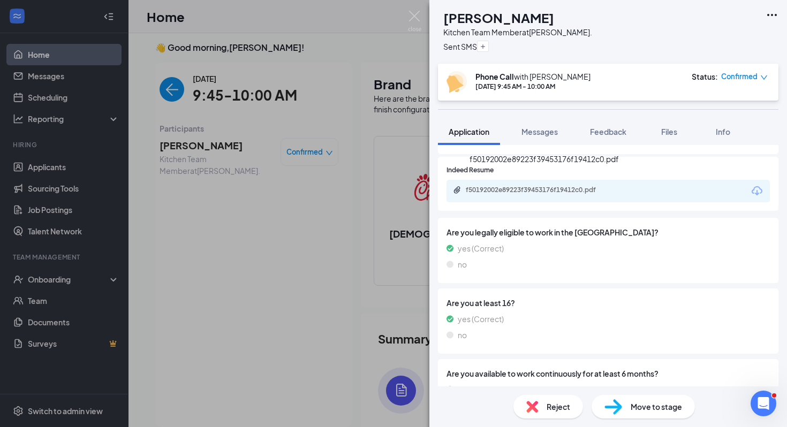 The height and width of the screenshot is (427, 787). Describe the element at coordinates (608, 374) in the screenshot. I see `span: Are you available to work continuously for at least 6 months?` at that location.